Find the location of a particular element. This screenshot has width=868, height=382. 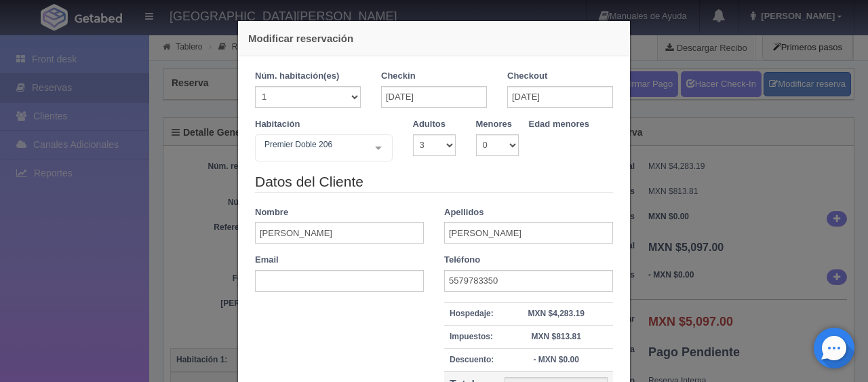

label: Teléfono is located at coordinates (462, 260).